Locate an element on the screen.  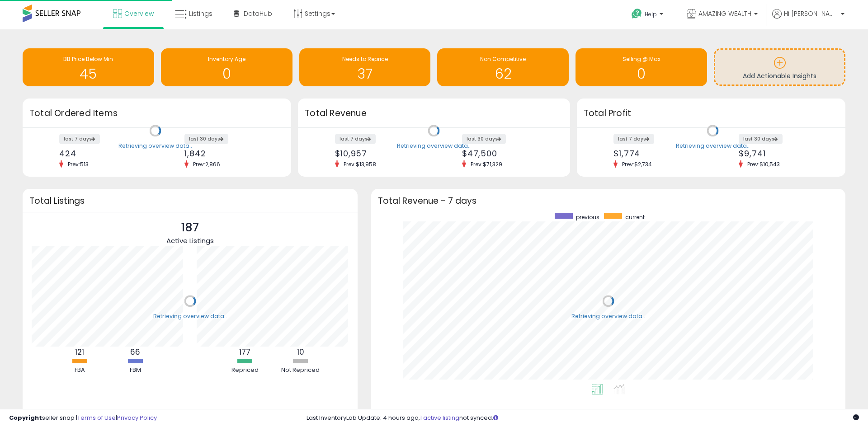
h1: 45 is located at coordinates (88, 74).